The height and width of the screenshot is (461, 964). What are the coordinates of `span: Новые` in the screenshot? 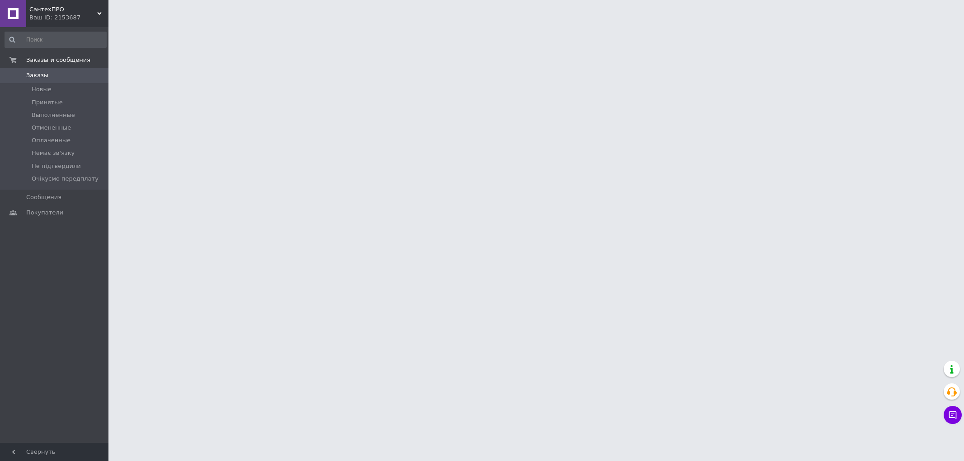 It's located at (42, 89).